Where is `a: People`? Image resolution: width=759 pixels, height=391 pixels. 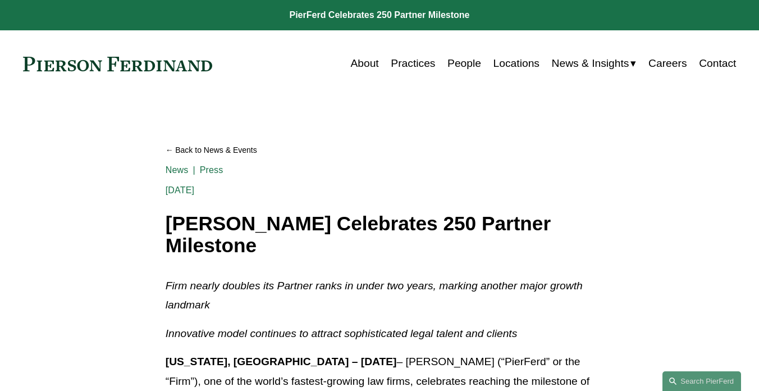
a: People is located at coordinates (464, 63).